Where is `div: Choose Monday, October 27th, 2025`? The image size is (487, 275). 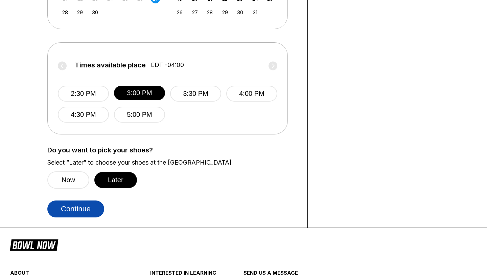 div: Choose Monday, October 27th, 2025 is located at coordinates (195, 12).